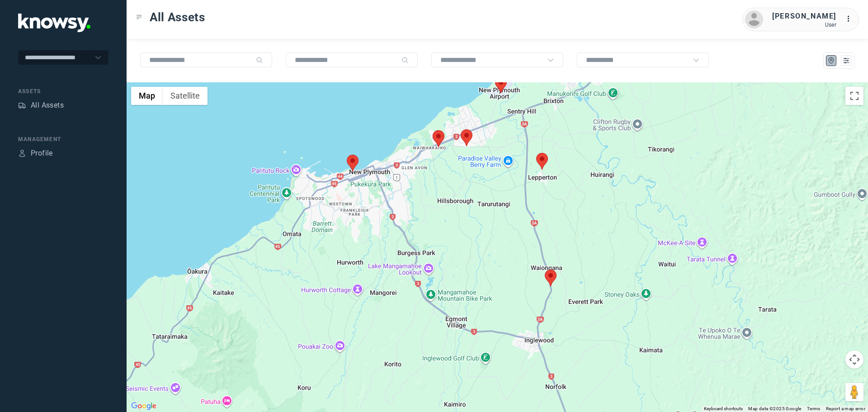 This screenshot has height=412, width=868. What do you see at coordinates (754, 19) in the screenshot?
I see `img: avatar.png` at bounding box center [754, 19].